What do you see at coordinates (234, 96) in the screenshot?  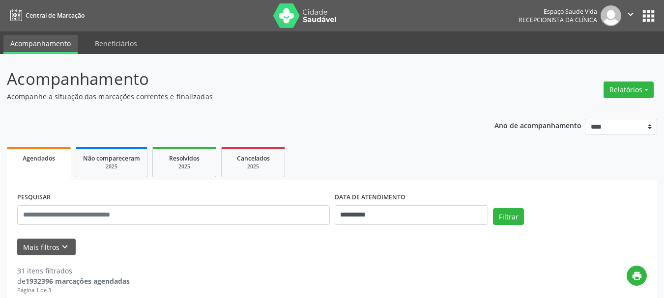 I see `p: Acompanhe a situação das marcações correntes e finalizadas` at bounding box center [234, 96].